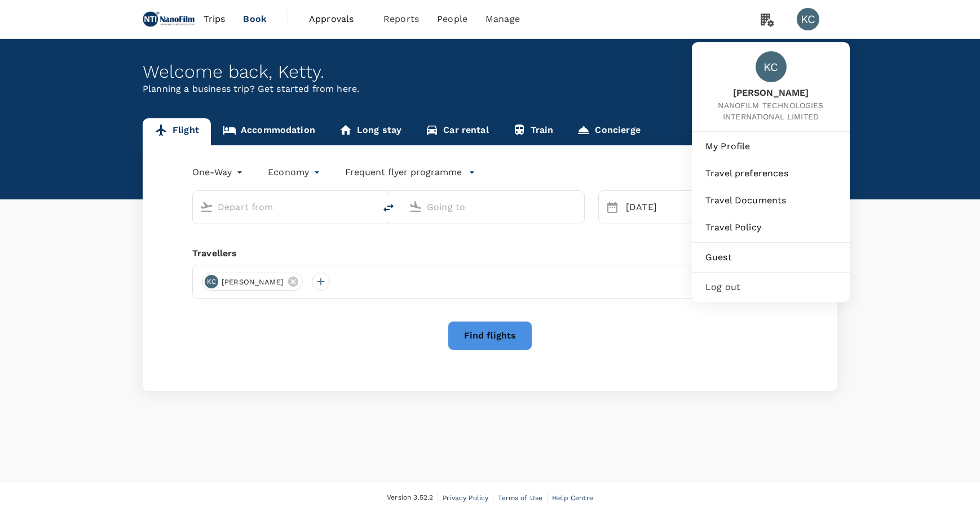  Describe the element at coordinates (770, 258) in the screenshot. I see `a: Guest` at that location.